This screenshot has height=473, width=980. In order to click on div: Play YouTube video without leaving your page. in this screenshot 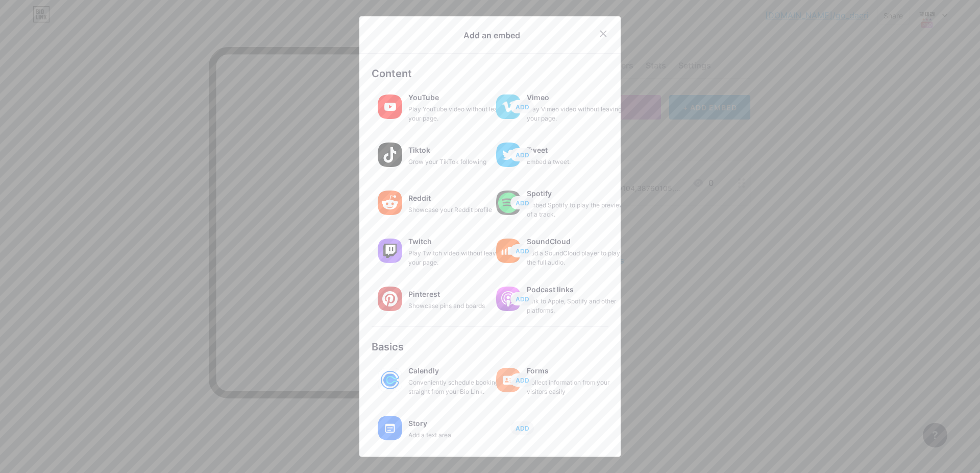, I will do `click(460, 114)`.